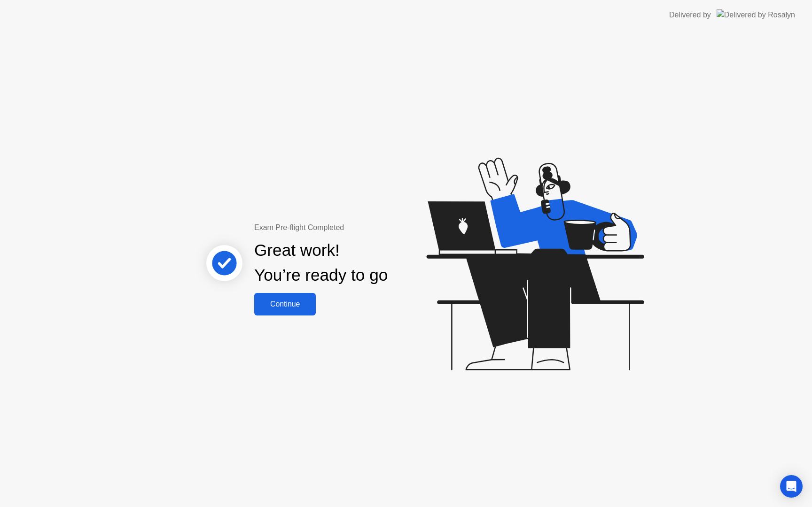  I want to click on div: Exam Pre-flight Completed, so click(351, 228).